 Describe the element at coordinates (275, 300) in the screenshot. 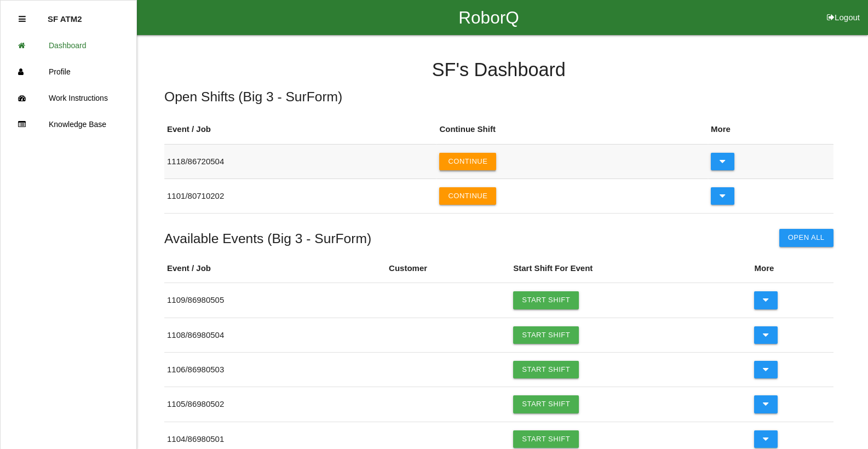

I see `td: 1109 / 86980505` at that location.